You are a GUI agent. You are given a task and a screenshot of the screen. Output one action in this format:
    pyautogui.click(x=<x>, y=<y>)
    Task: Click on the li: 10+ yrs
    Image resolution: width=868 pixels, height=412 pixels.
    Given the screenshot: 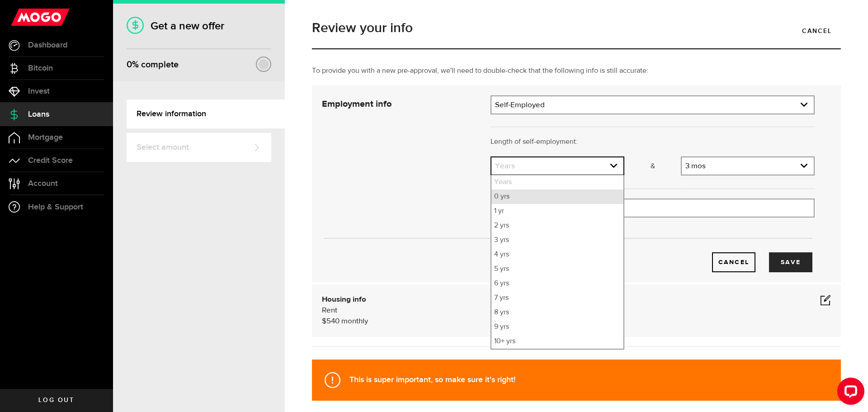 What is the action you would take?
    pyautogui.click(x=557, y=342)
    